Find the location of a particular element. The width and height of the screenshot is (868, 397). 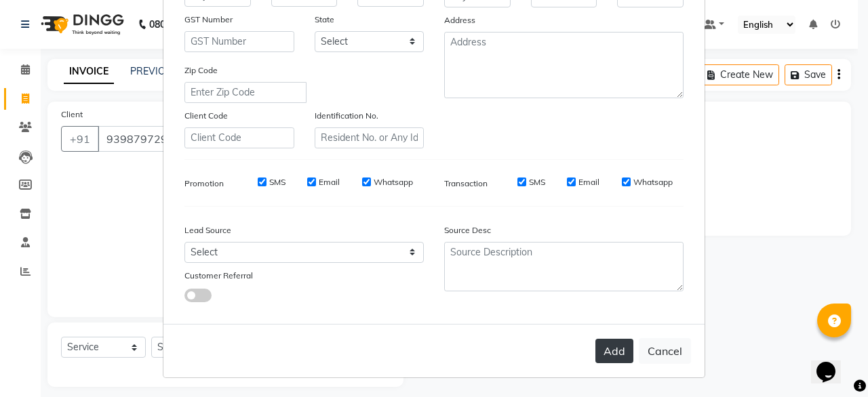

label: Client Code is located at coordinates (206, 116).